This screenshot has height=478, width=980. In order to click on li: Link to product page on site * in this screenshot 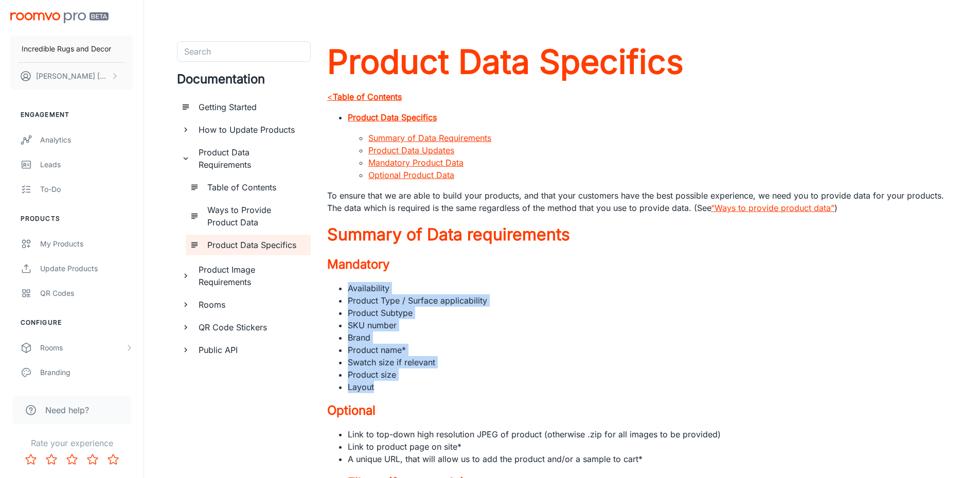, I will do `click(647, 447)`.